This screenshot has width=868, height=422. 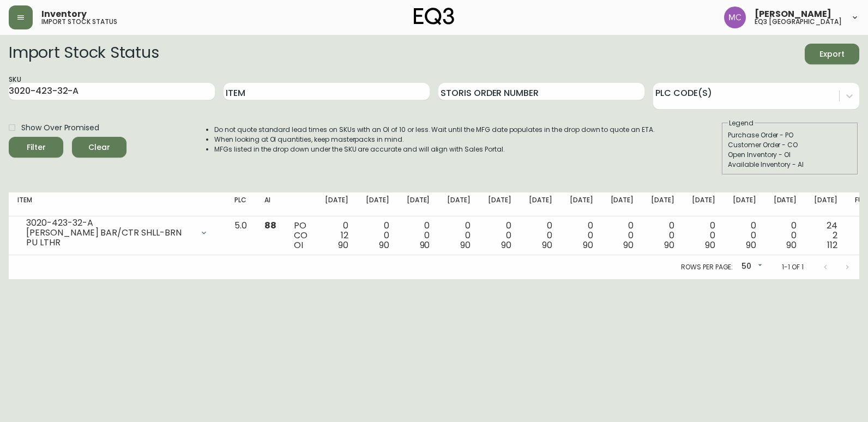 What do you see at coordinates (36, 147) in the screenshot?
I see `div: Filter` at bounding box center [36, 147].